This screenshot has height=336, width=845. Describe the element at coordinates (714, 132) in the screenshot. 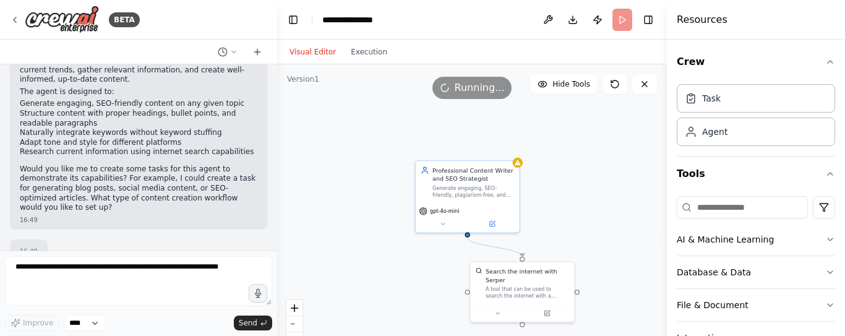

I see `div: Agent` at that location.